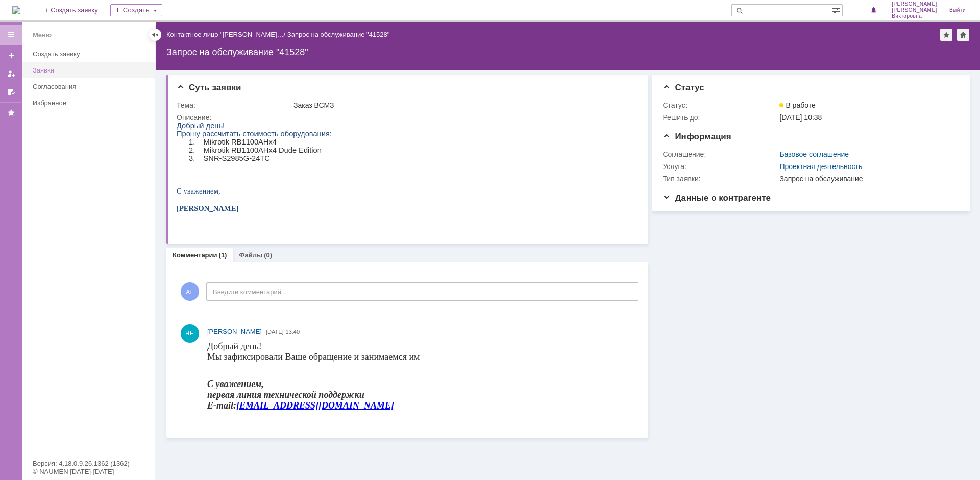  I want to click on div: Решить до:, so click(719, 117).